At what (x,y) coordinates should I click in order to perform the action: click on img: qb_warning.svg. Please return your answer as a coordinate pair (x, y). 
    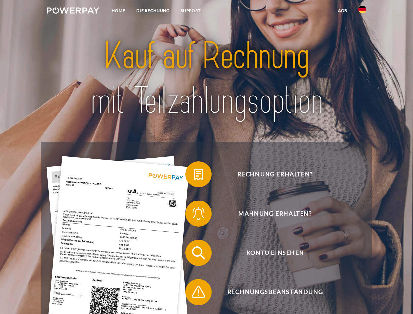
    Looking at the image, I should click on (199, 292).